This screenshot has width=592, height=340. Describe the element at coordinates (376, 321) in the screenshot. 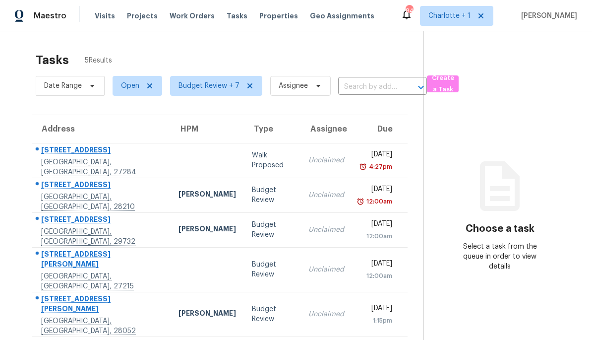

I see `div: 1:15pm` at that location.